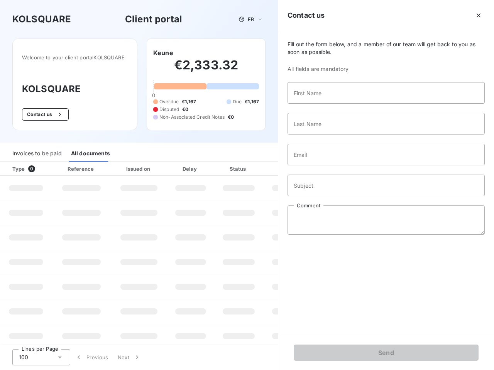 The image size is (494, 370). Describe the element at coordinates (45, 115) in the screenshot. I see `button: Contact us` at that location.